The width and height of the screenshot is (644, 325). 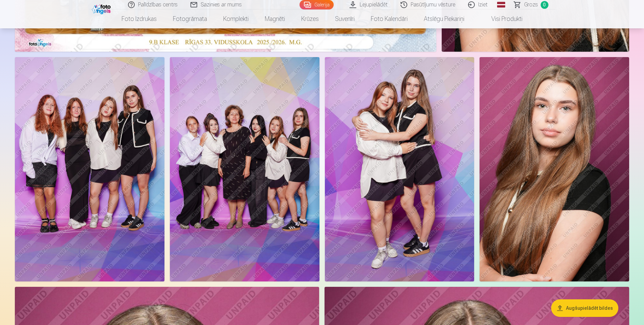 I want to click on a: Visi produkti, so click(x=502, y=19).